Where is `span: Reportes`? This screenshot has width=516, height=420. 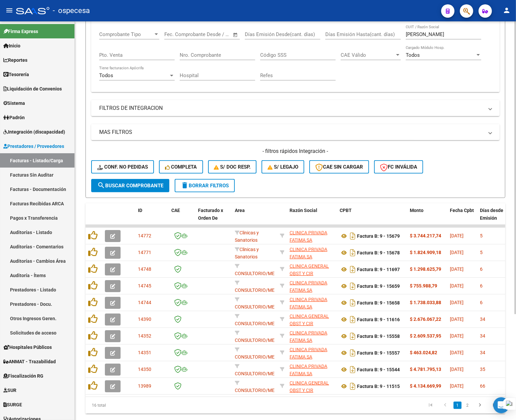 span: Reportes is located at coordinates (15, 60).